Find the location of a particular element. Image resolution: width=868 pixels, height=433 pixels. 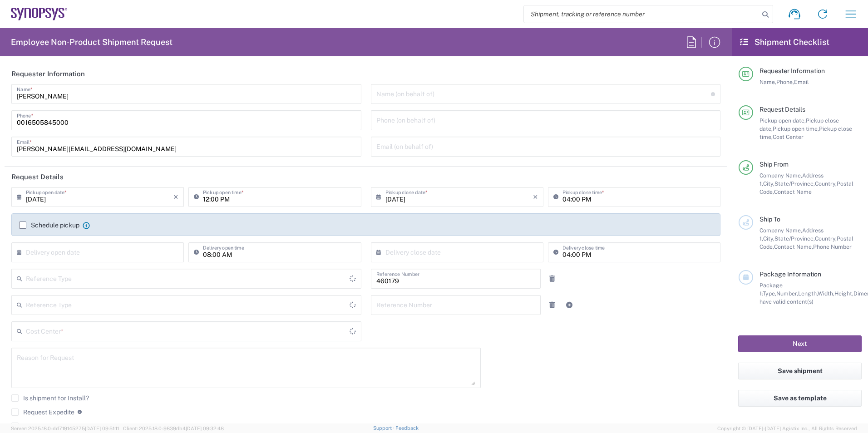

span: Contact Name, is located at coordinates (794, 246).